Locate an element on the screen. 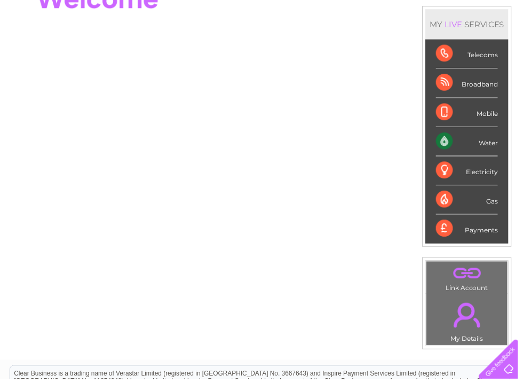 Image resolution: width=523 pixels, height=383 pixels. a: Telecoms is located at coordinates (408, 49).